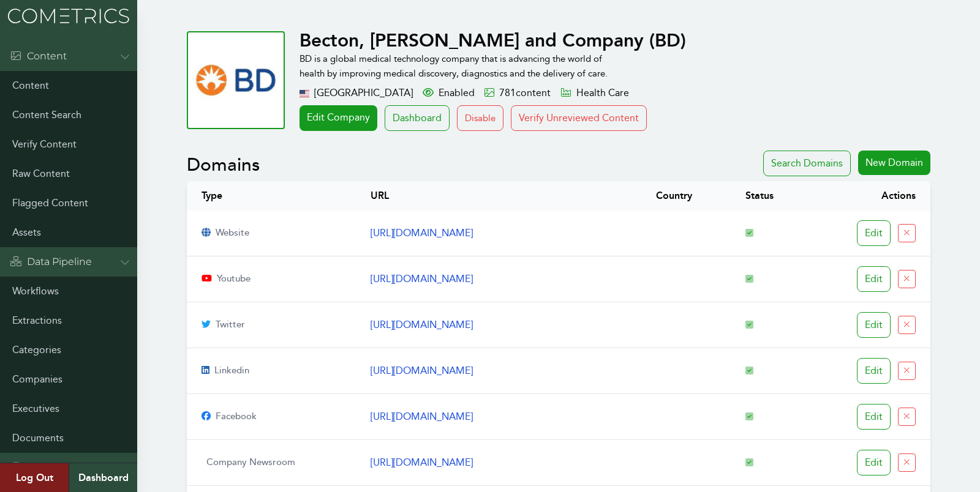 This screenshot has height=492, width=980. Describe the element at coordinates (271, 233) in the screenshot. I see `p: website` at that location.